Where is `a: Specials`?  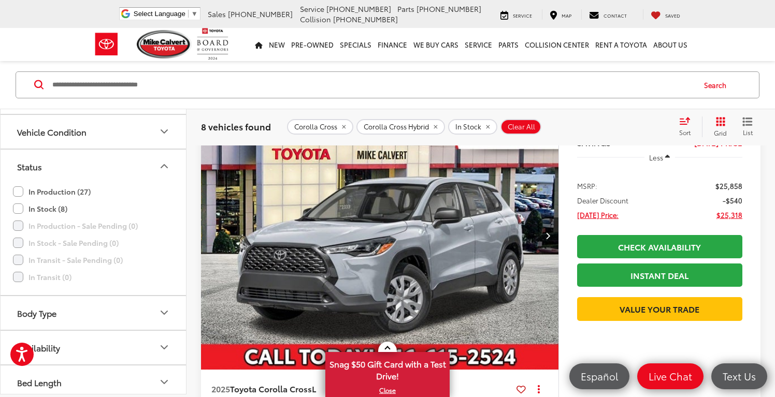
a: Specials is located at coordinates (355, 45).